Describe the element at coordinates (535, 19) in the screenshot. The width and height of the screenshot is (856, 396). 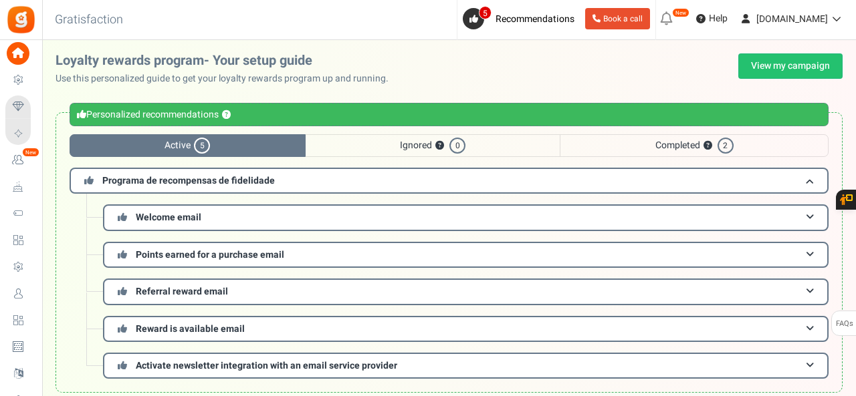
I see `span: Recommendations` at that location.